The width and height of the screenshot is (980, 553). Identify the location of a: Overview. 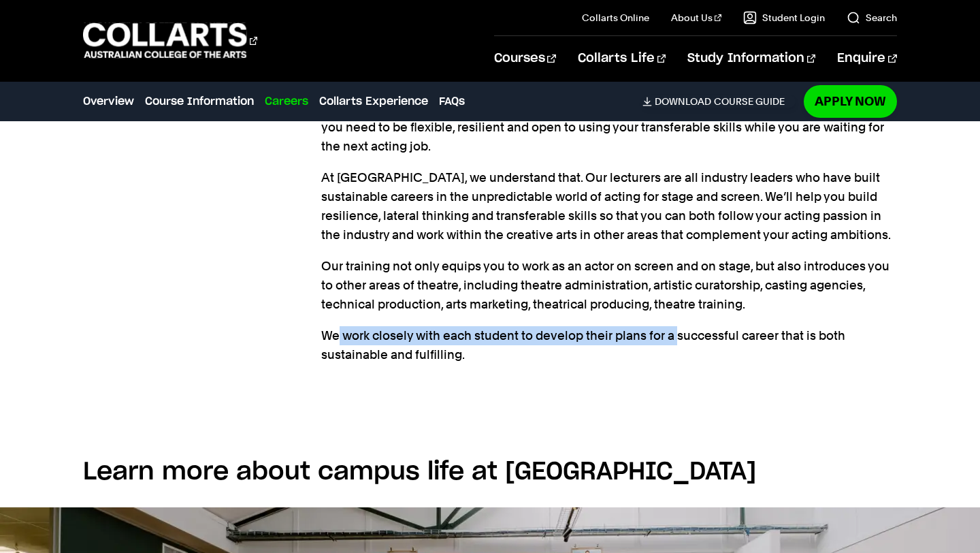
(108, 101).